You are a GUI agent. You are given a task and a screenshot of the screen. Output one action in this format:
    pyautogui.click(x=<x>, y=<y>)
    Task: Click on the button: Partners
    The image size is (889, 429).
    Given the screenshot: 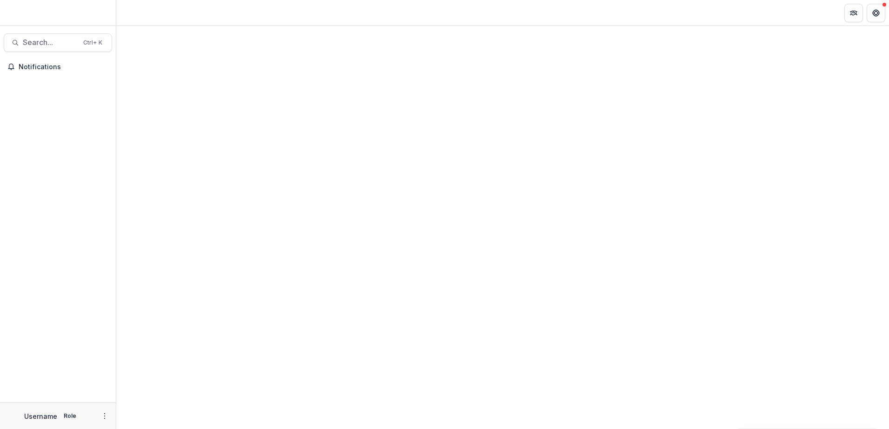 What is the action you would take?
    pyautogui.click(x=853, y=13)
    